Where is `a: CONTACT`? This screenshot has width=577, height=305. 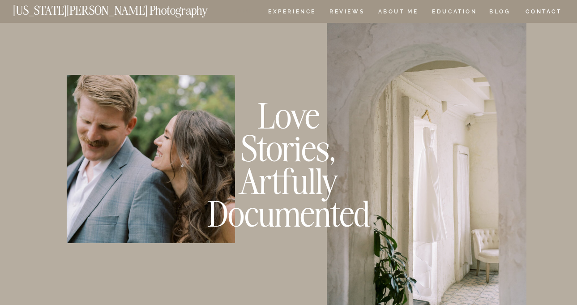
a: CONTACT is located at coordinates (544, 12).